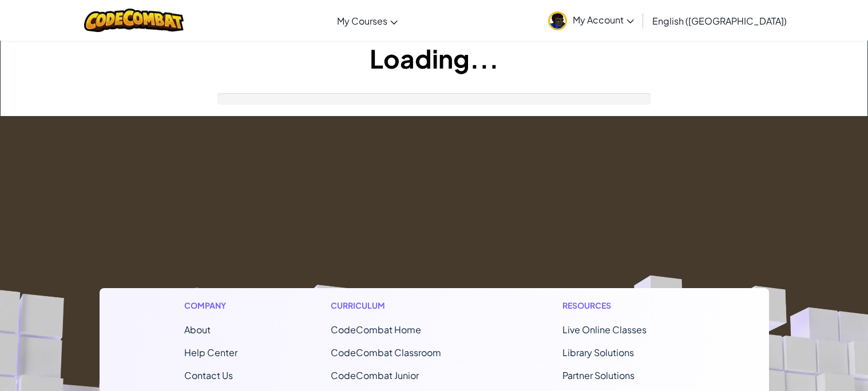 Image resolution: width=868 pixels, height=391 pixels. What do you see at coordinates (197, 330) in the screenshot?
I see `a: About` at bounding box center [197, 330].